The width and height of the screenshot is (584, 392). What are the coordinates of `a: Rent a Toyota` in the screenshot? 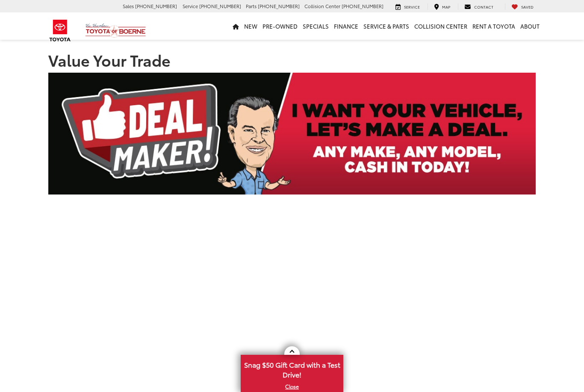 It's located at (494, 26).